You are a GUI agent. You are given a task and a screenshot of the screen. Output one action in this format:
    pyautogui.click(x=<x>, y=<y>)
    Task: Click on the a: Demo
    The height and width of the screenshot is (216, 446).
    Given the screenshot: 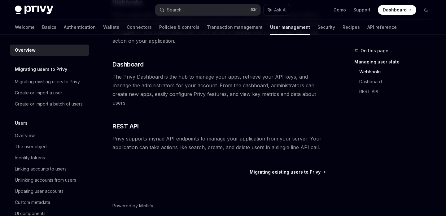 What is the action you would take?
    pyautogui.click(x=339, y=10)
    